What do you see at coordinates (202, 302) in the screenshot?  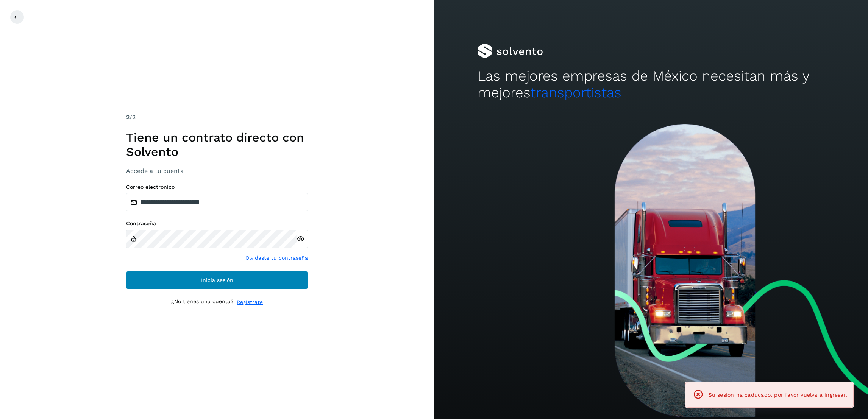 I see `p: ¿No tienes una cuenta?` at bounding box center [202, 302].